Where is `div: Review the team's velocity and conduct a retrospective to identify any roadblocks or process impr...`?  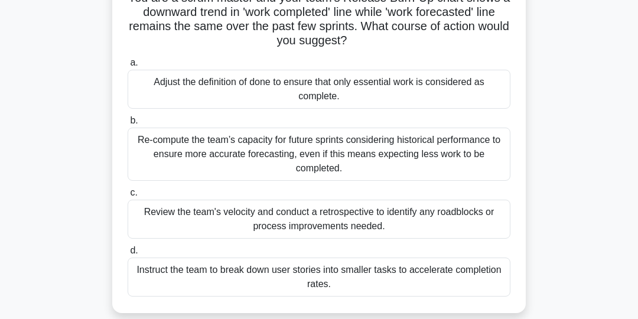
div: Review the team's velocity and conduct a retrospective to identify any roadblocks or process impr... is located at coordinates (319, 219).